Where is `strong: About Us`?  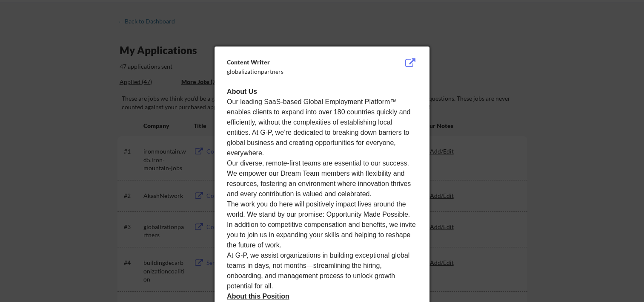
strong: About Us is located at coordinates (242, 91).